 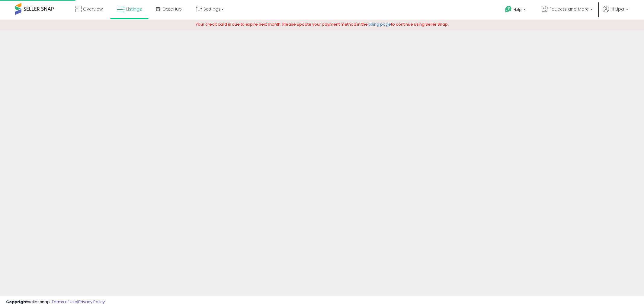 I want to click on a: Help, so click(x=516, y=10).